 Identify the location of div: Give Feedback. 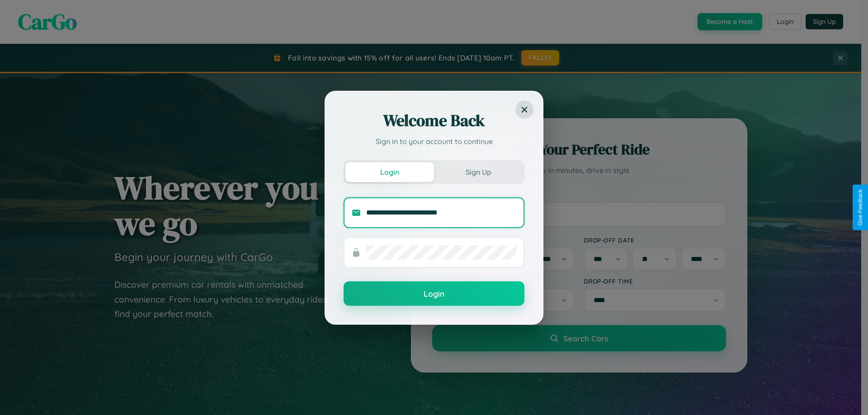
(860, 207).